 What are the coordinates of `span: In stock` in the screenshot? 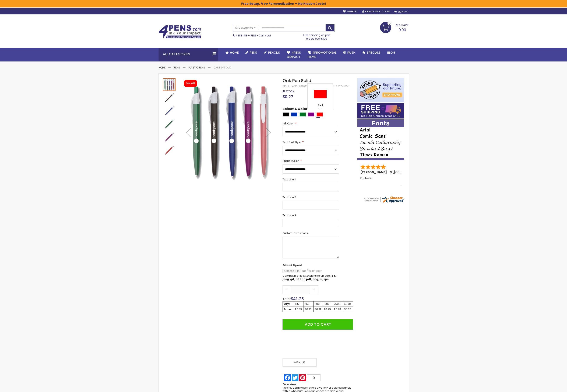 It's located at (288, 91).